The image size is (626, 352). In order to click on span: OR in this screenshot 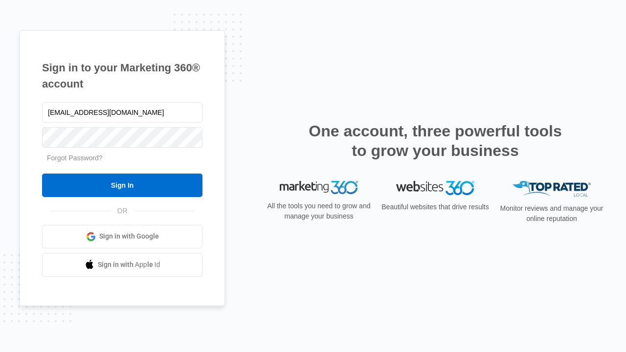, I will do `click(122, 211)`.